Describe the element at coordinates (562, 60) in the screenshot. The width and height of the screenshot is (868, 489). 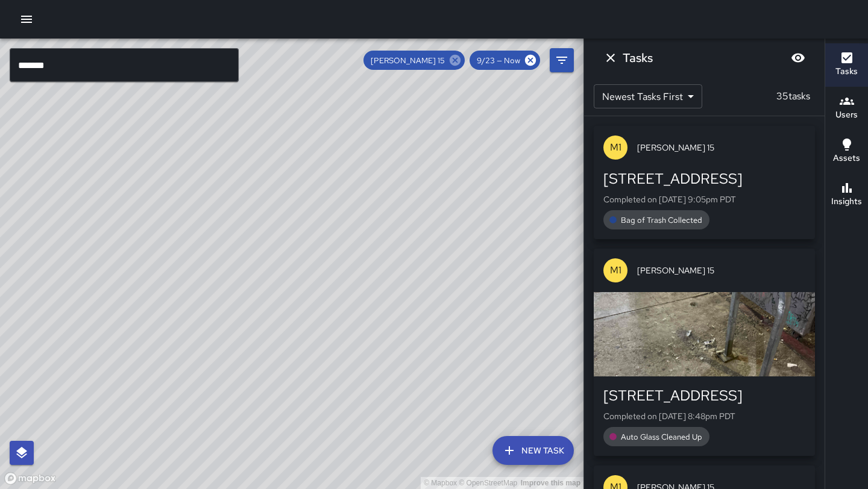
I see `button: Filters` at that location.